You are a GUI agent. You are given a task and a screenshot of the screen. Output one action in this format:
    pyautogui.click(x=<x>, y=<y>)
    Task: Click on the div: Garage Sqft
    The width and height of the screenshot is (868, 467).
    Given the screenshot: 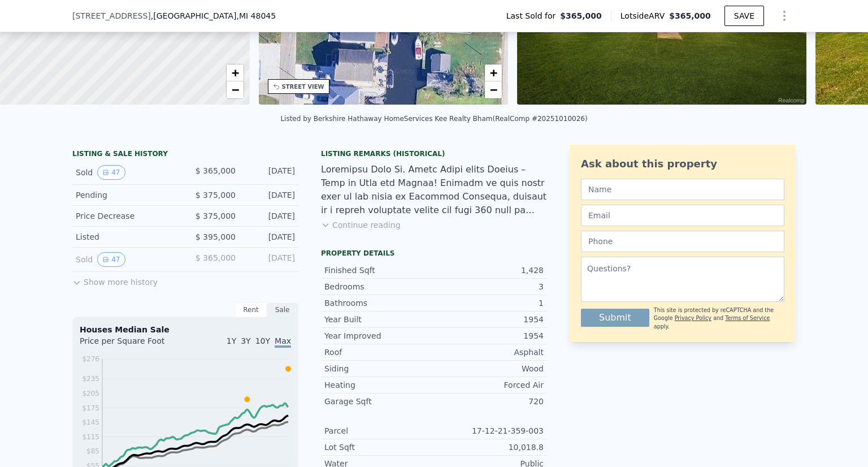 What is the action you would take?
    pyautogui.click(x=379, y=401)
    